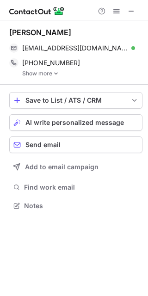 The height and width of the screenshot is (296, 148). What do you see at coordinates (76, 187) in the screenshot?
I see `button: Find work email` at bounding box center [76, 187].